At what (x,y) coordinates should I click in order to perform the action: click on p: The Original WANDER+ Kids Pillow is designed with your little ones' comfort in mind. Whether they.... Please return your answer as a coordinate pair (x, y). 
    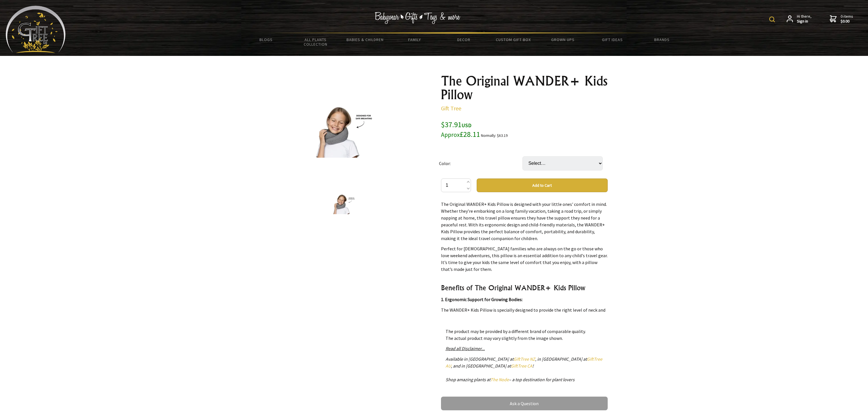
    Looking at the image, I should click on (525, 222).